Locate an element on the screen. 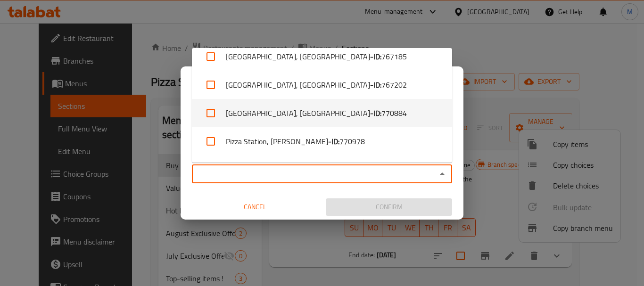  span: 767185 is located at coordinates (394, 57).